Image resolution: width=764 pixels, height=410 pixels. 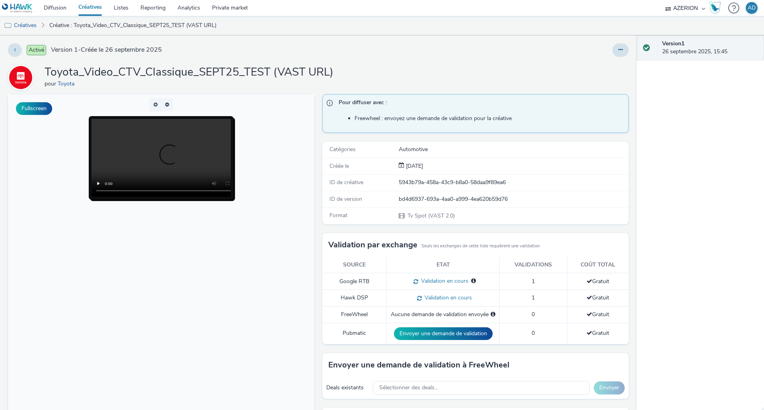 I want to click on img: tv, so click(x=8, y=26).